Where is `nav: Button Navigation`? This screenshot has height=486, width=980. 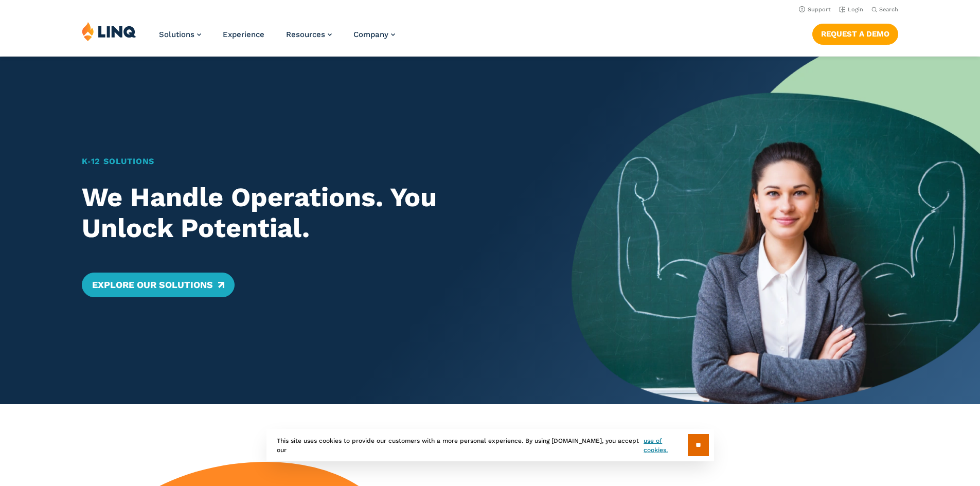
nav: Button Navigation is located at coordinates (855, 33).